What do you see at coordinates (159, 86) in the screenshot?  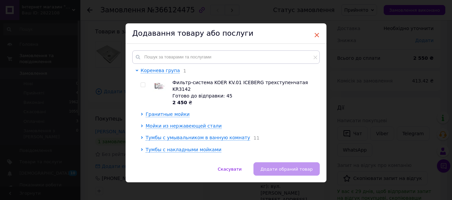 I see `img: Фильтр-система KOER KV.01 ICEBERG трехступенчатая KR3142` at bounding box center [159, 86].